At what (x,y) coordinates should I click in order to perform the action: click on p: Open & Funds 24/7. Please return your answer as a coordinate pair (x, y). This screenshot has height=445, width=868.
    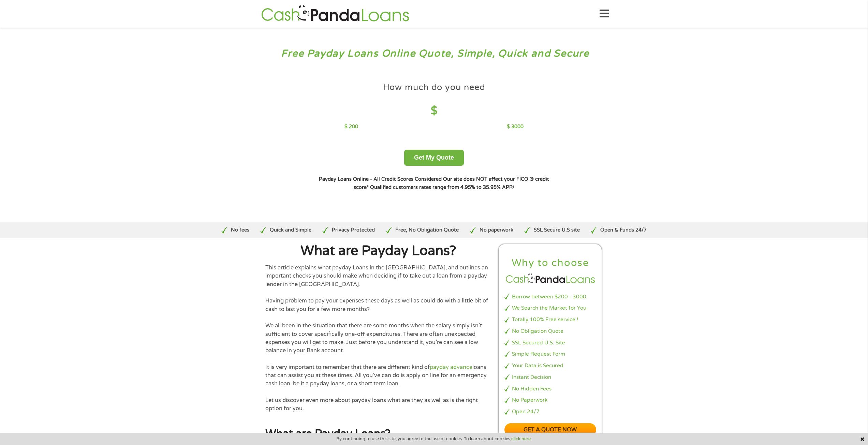
    Looking at the image, I should click on (623, 230).